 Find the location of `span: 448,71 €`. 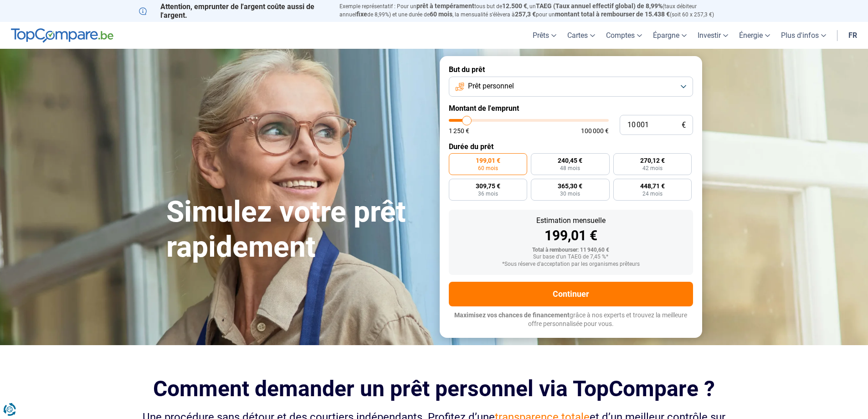

span: 448,71 € is located at coordinates (653, 186).